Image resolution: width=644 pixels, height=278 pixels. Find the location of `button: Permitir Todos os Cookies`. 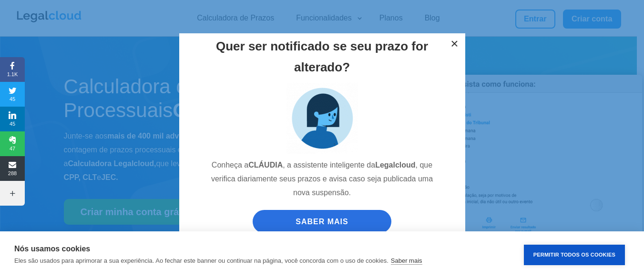

button: Permitir Todos os Cookies is located at coordinates (575, 254).